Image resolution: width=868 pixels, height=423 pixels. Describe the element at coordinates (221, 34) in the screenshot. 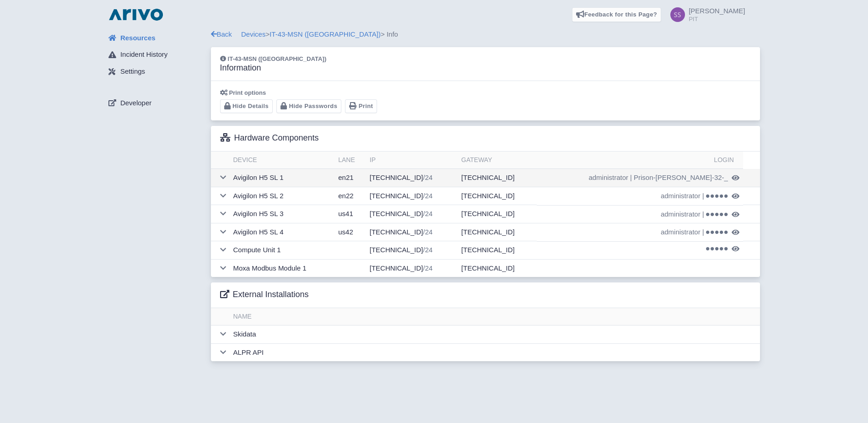

I see `a: Back` at that location.